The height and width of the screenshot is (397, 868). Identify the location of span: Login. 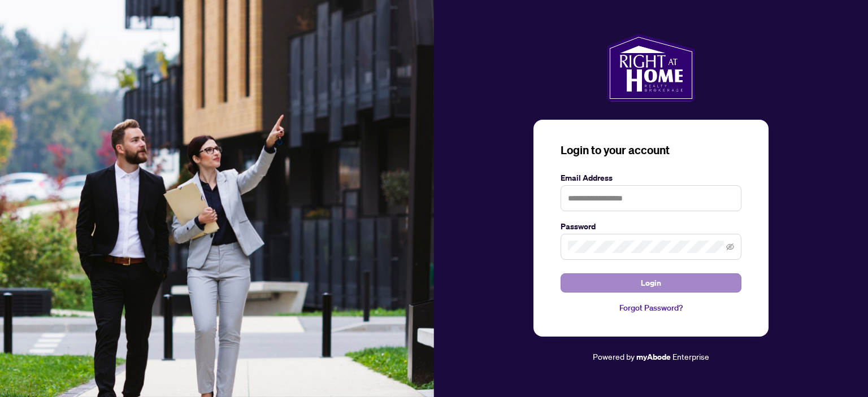
(651, 283).